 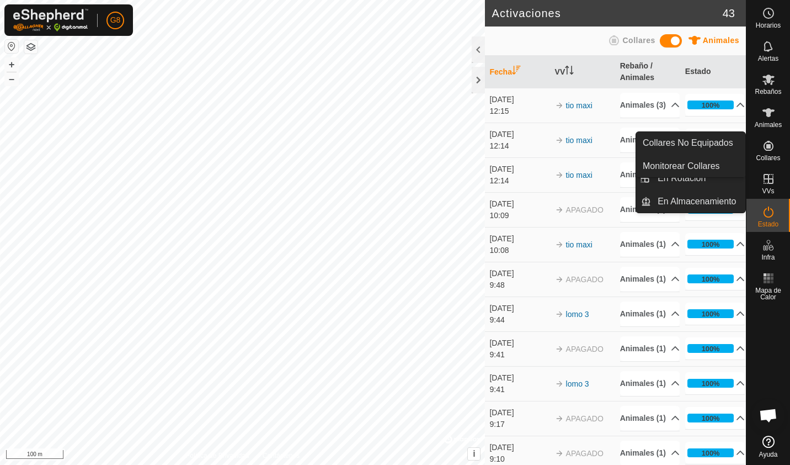 What do you see at coordinates (518, 72) in the screenshot?
I see `th: Fecha` at bounding box center [518, 72].